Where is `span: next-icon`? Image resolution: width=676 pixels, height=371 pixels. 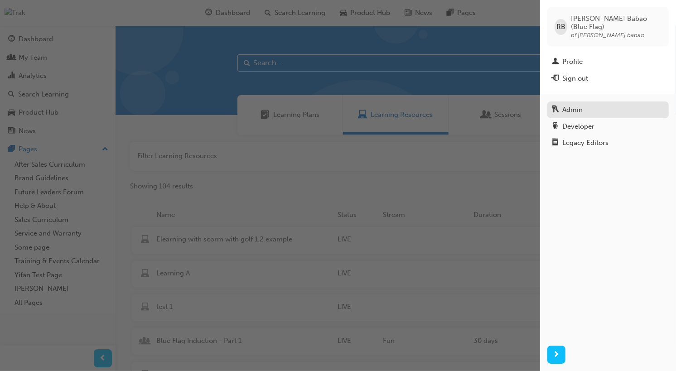
span: next-icon is located at coordinates (557, 355).